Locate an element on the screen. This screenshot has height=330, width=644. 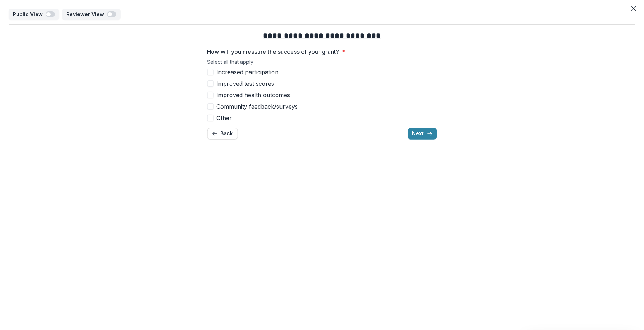
p: Reviewer View is located at coordinates (87, 15).